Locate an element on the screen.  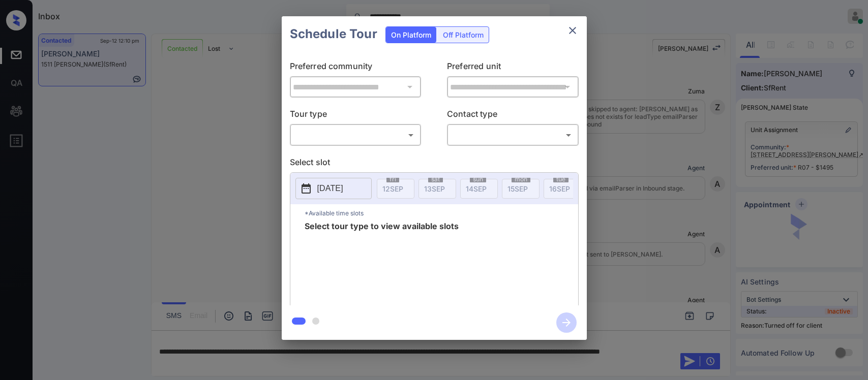
div: Off Platform is located at coordinates (463, 34).